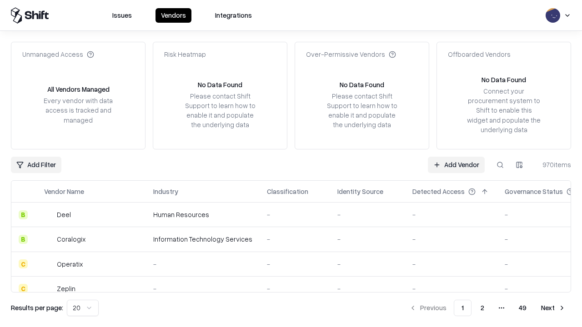  What do you see at coordinates (203, 215) in the screenshot?
I see `div: Human Resources` at bounding box center [203, 215].